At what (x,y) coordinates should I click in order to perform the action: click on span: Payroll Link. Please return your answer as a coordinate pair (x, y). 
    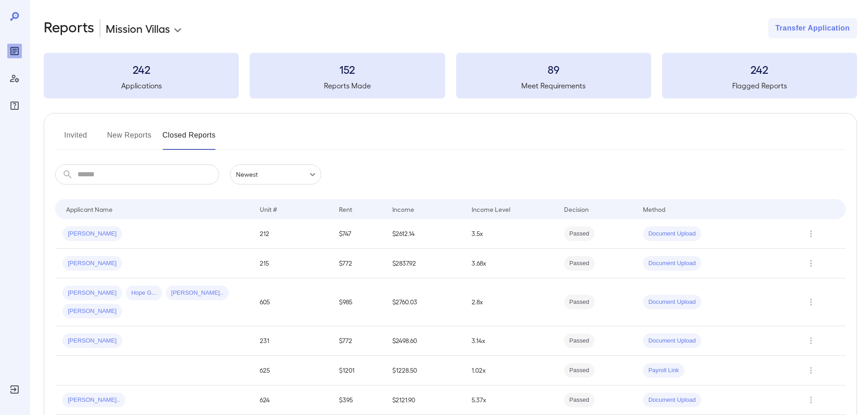
    Looking at the image, I should click on (664, 370).